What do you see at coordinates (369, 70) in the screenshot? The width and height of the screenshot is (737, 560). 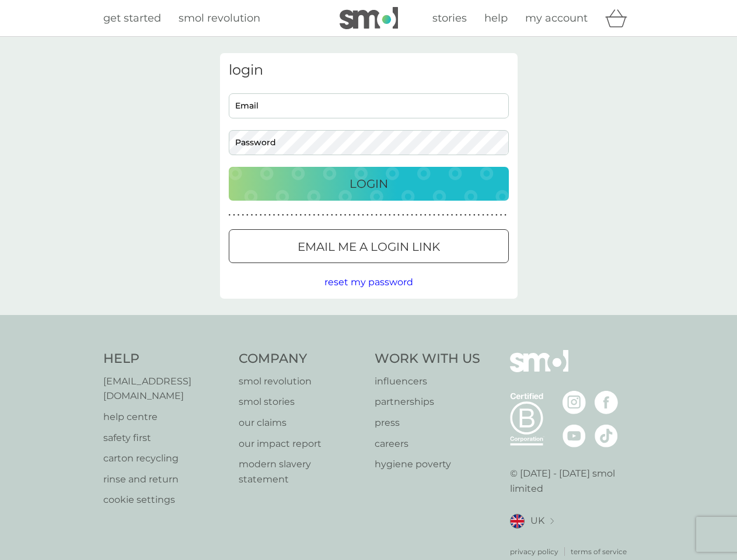 I see `h3: login` at bounding box center [369, 70].